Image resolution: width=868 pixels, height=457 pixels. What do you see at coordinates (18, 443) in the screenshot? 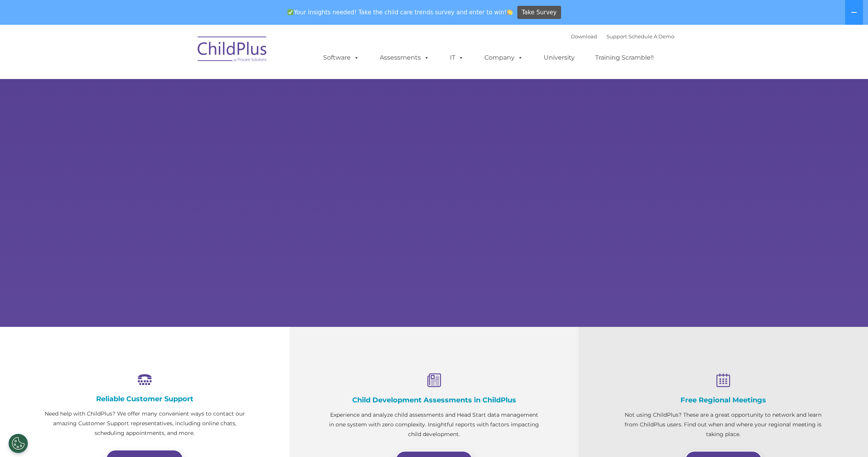
I see `button: Cookies Settings` at bounding box center [18, 443].